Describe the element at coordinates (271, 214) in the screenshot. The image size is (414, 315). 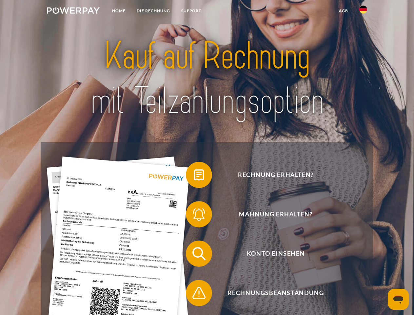
I see `button: Mahnung erhalten?` at that location.